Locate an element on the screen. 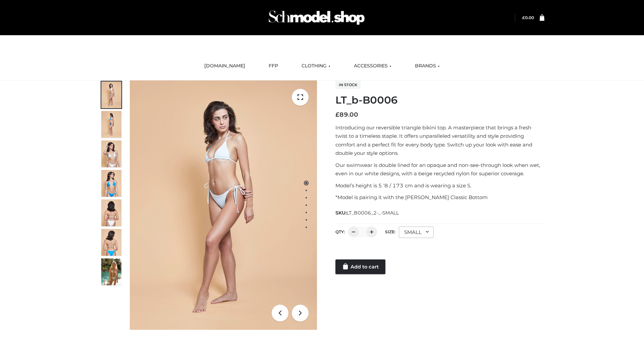 Image resolution: width=644 pixels, height=362 pixels. p: Our swimwear is double lined for an opaque and non-see-through look when wet, even in our white d... is located at coordinates (440, 169).